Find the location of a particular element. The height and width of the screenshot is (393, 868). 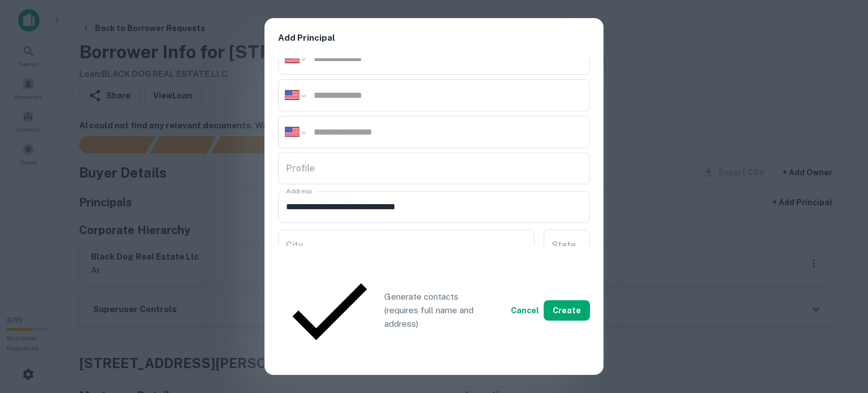

label: Address is located at coordinates (299, 190).